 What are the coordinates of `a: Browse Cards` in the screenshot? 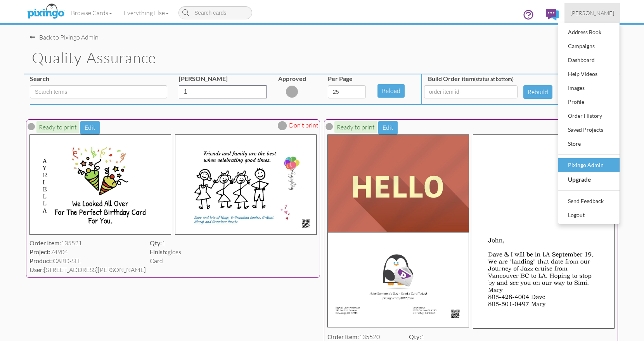 It's located at (91, 13).